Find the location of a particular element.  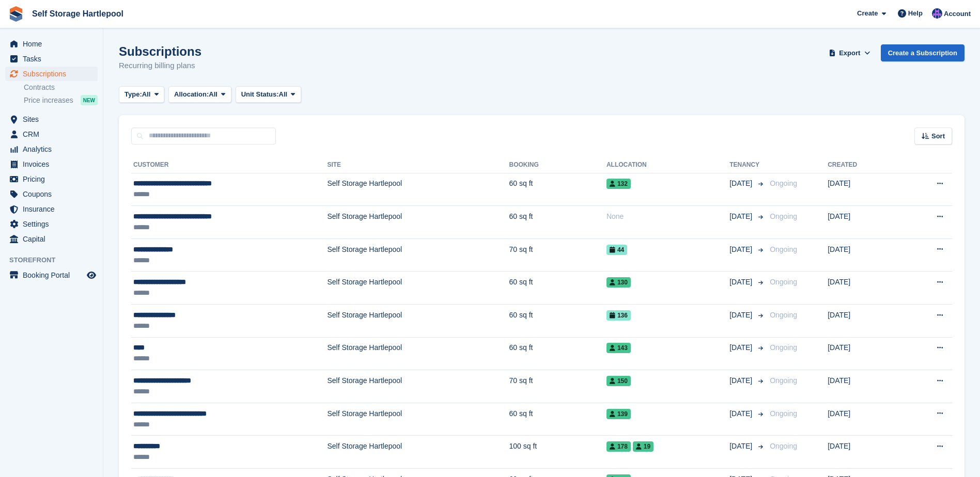

span: Sites is located at coordinates (53, 119).